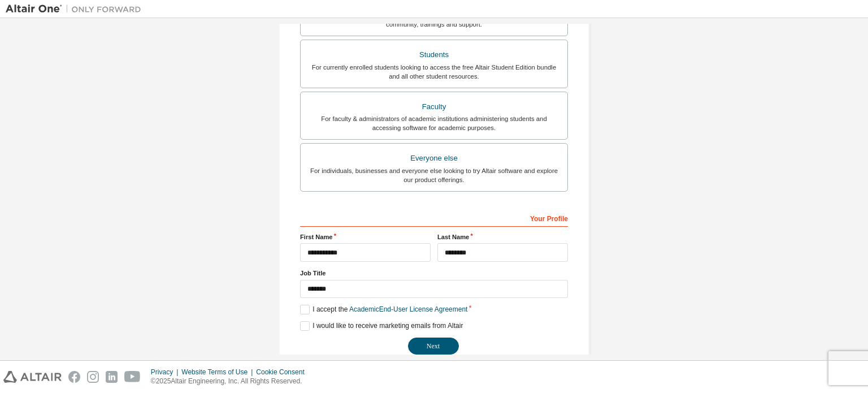  Describe the element at coordinates (219, 372) in the screenshot. I see `div: Website Terms of Use` at that location.